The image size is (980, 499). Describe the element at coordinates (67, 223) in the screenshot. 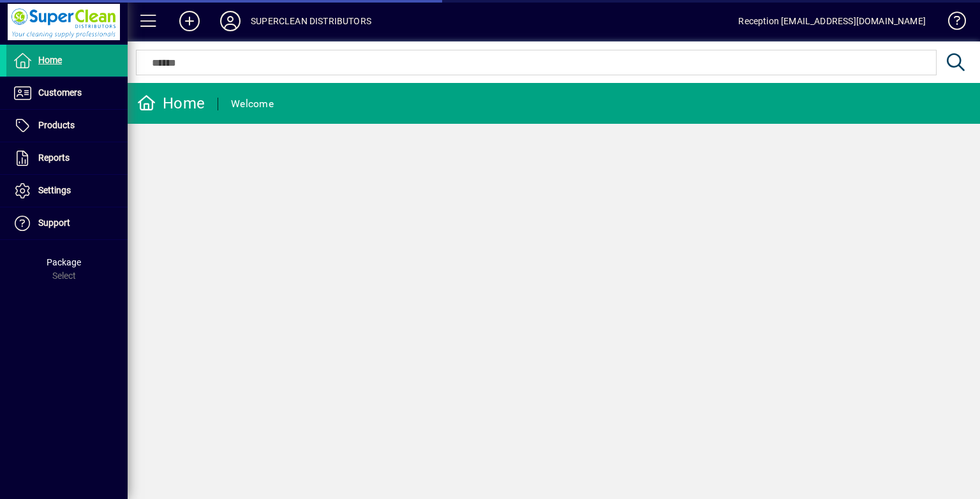

I see `a: Support` at that location.